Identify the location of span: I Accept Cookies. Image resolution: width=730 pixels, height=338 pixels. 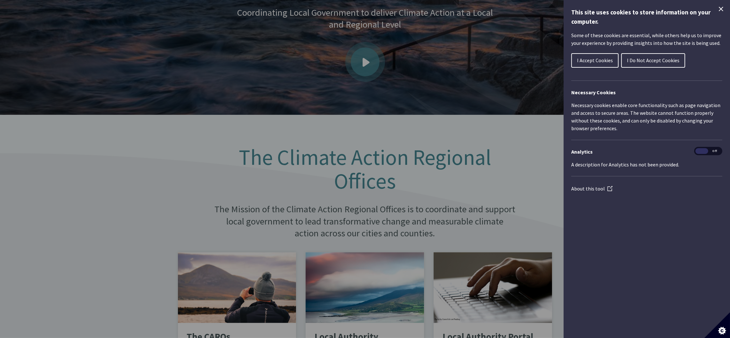
(595, 60).